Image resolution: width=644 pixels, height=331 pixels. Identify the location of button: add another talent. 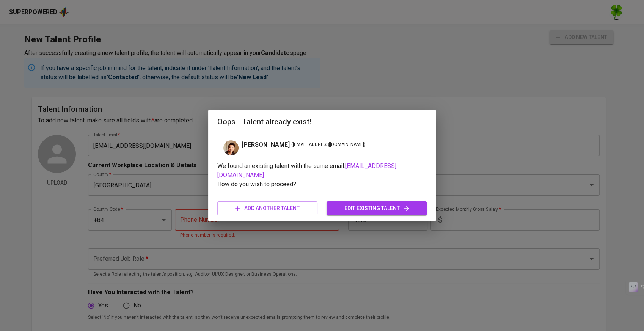
(267, 208).